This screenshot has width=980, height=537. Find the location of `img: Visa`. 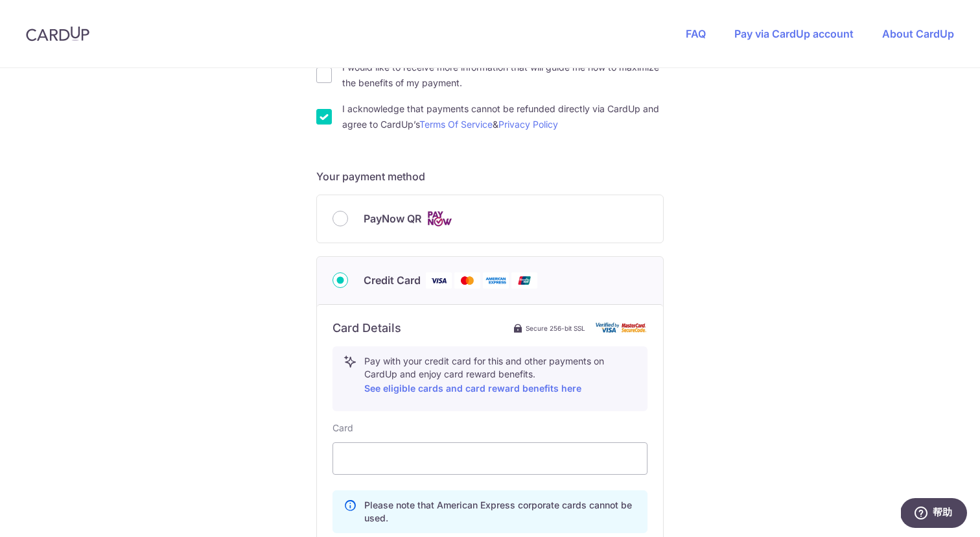

img: Visa is located at coordinates (439, 280).